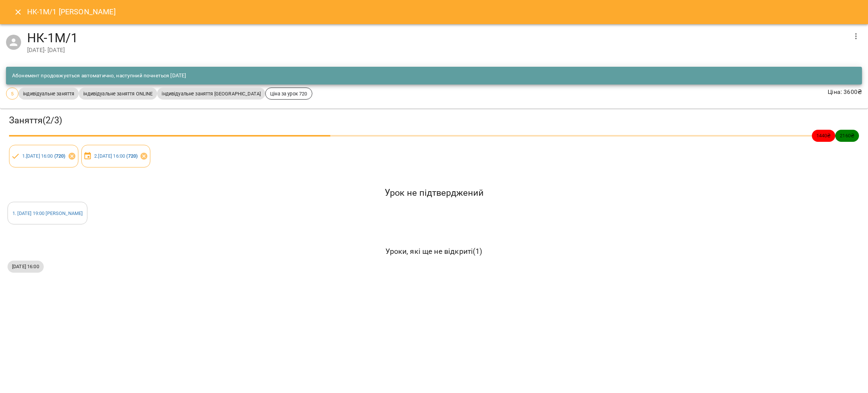 The height and width of the screenshot is (393, 868). Describe the element at coordinates (845, 92) in the screenshot. I see `p: Ціна : 3600 ₴` at that location.